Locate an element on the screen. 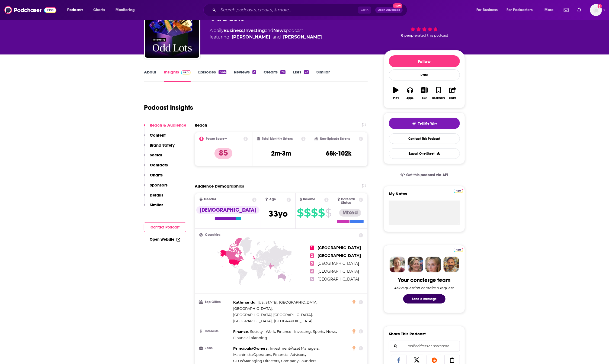 The width and height of the screenshot is (609, 364). img: Jon Profile is located at coordinates (451, 265).